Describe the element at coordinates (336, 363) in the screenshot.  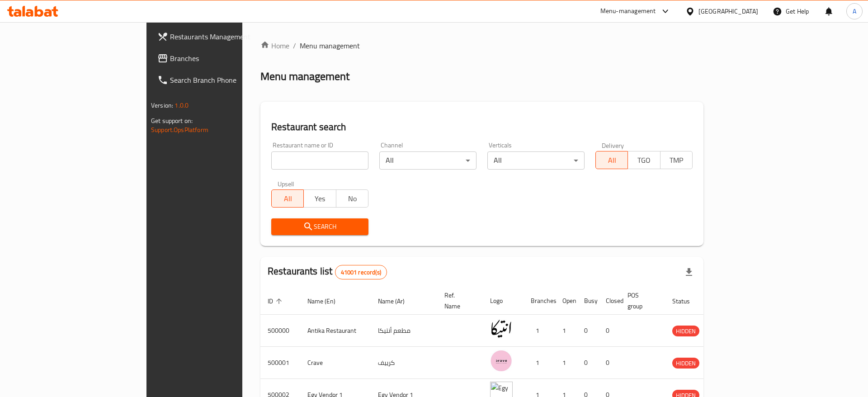
I see `td: Crave` at that location.